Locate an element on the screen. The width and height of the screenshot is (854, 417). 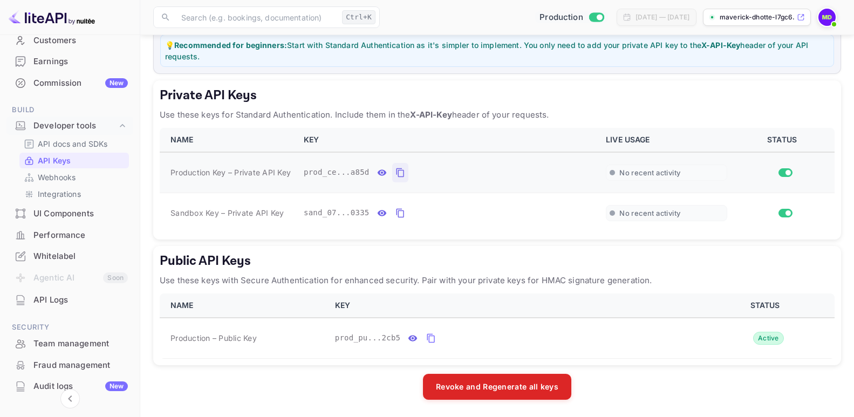
a: Whitelabel is located at coordinates (70, 256).